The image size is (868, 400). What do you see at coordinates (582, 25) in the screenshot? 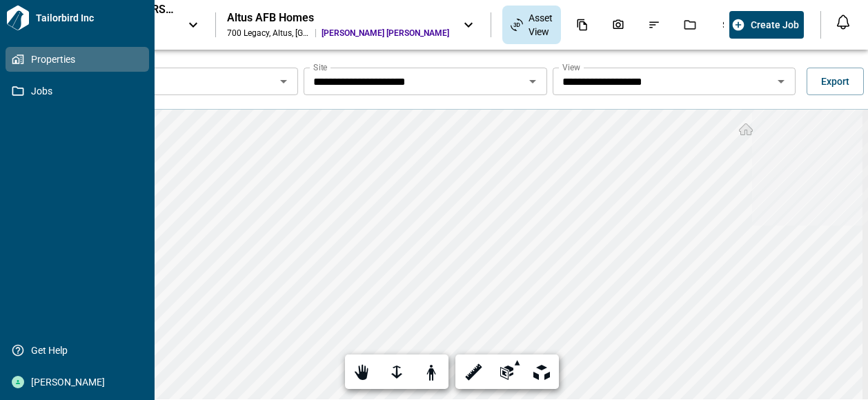
I see `div: Documents` at bounding box center [582, 25].